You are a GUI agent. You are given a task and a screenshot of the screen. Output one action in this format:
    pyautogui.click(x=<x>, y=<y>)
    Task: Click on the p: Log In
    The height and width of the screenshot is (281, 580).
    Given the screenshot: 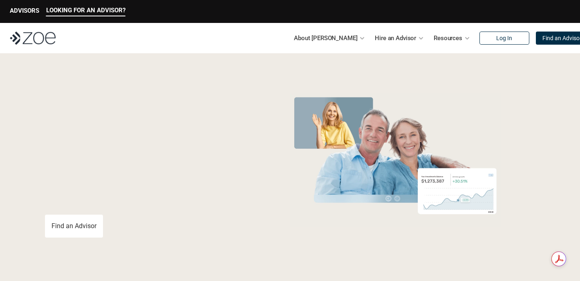 What is the action you would take?
    pyautogui.click(x=504, y=38)
    